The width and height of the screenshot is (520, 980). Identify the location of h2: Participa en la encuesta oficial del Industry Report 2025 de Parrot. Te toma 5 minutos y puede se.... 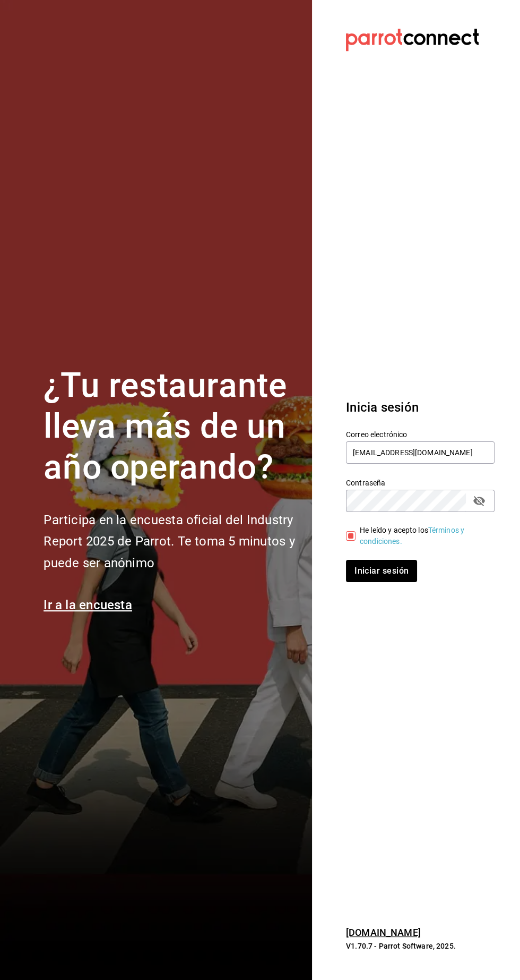
(172, 542).